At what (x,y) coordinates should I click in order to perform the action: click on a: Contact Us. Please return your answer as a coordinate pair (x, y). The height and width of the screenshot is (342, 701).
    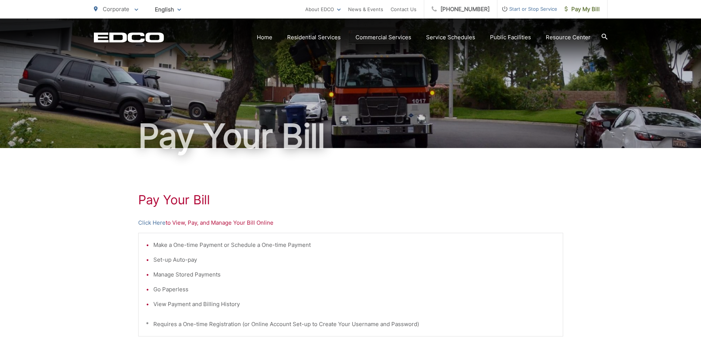
    Looking at the image, I should click on (404, 9).